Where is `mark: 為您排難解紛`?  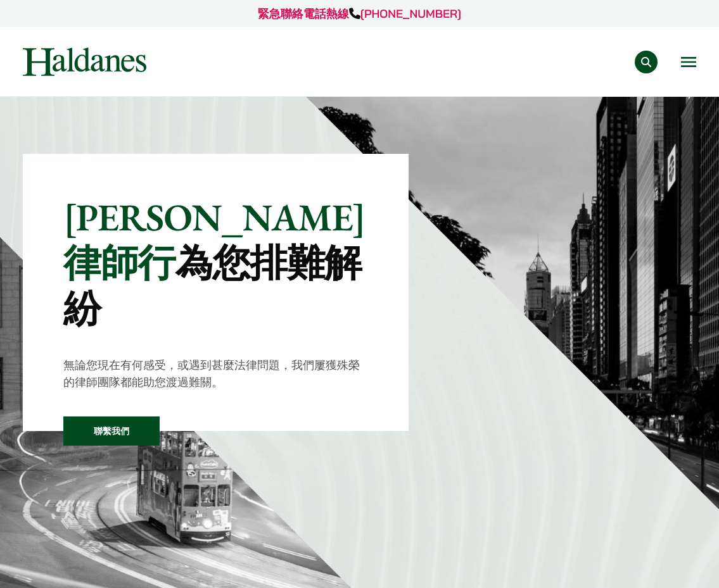
mark: 為您排難解紛 is located at coordinates (212, 285).